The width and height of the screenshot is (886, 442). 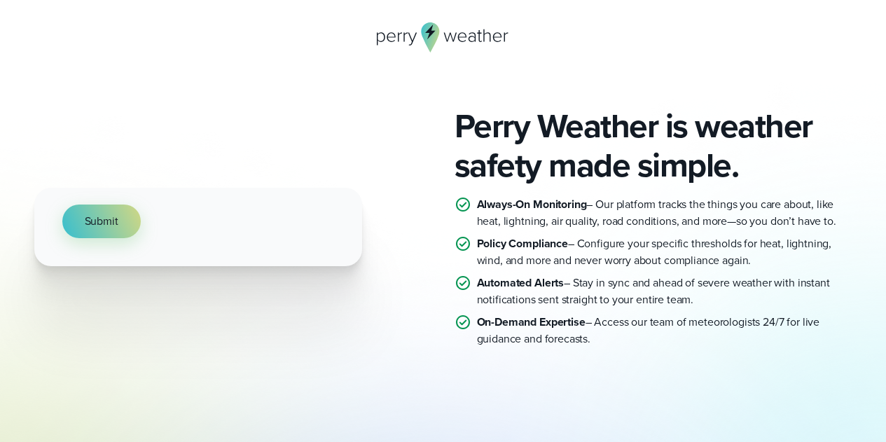 I want to click on button: Submit, so click(x=102, y=221).